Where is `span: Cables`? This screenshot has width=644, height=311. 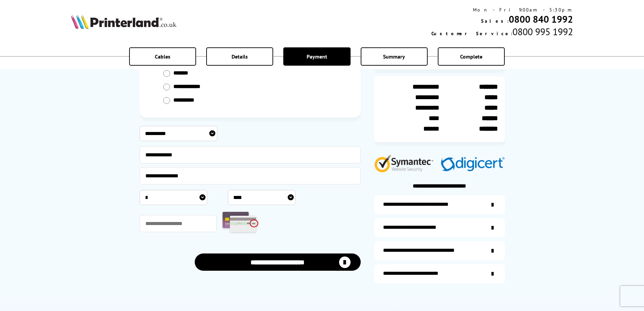
span: Cables is located at coordinates (162, 56).